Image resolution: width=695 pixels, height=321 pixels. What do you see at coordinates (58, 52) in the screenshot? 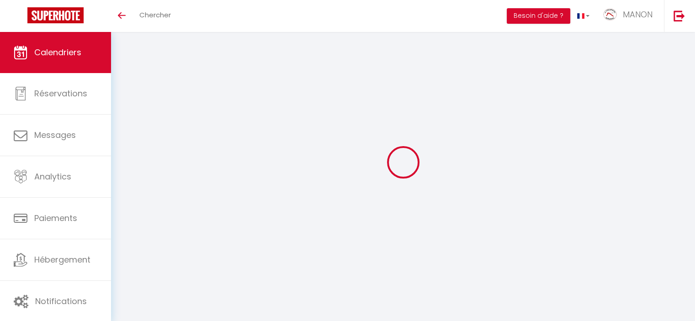
I see `span: Calendriers` at bounding box center [58, 52].